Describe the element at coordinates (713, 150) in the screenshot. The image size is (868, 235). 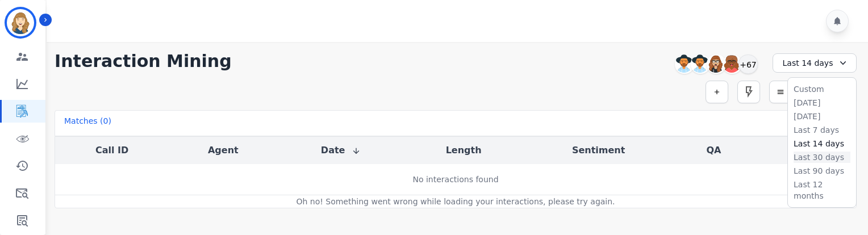
I see `button: QA` at that location.